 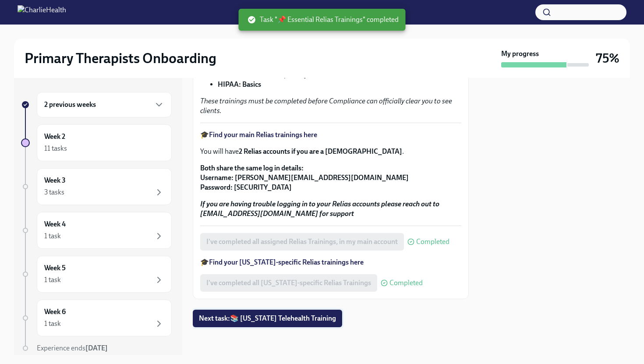 I want to click on h6: Week 3, so click(x=55, y=180).